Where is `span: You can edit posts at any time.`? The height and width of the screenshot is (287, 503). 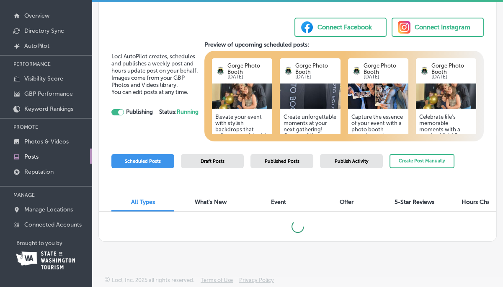
span: You can edit posts at any time. is located at coordinates (150, 92).